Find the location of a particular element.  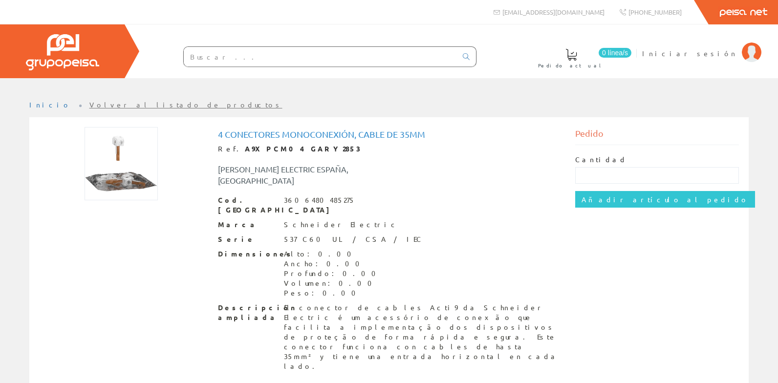

span: Descripción ampliada is located at coordinates (247, 313).